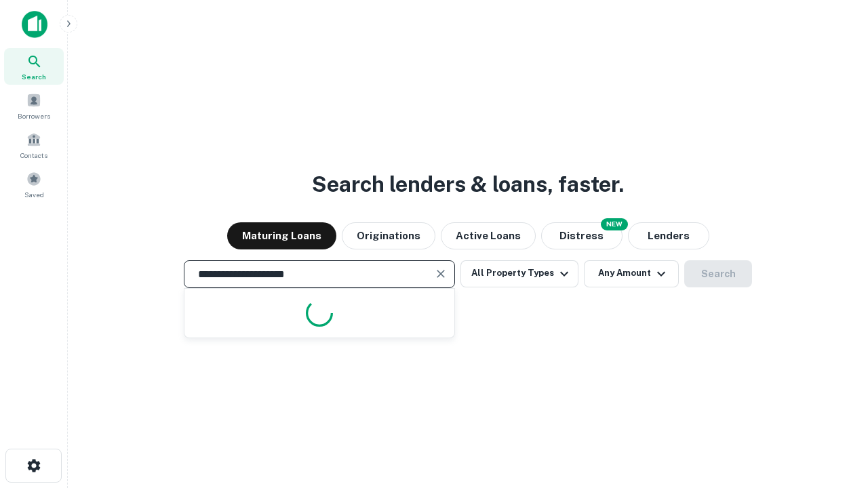 The height and width of the screenshot is (488, 868). What do you see at coordinates (582, 236) in the screenshot?
I see `button: Search distressed loans with lien and other non-mortgage details.` at bounding box center [582, 236].